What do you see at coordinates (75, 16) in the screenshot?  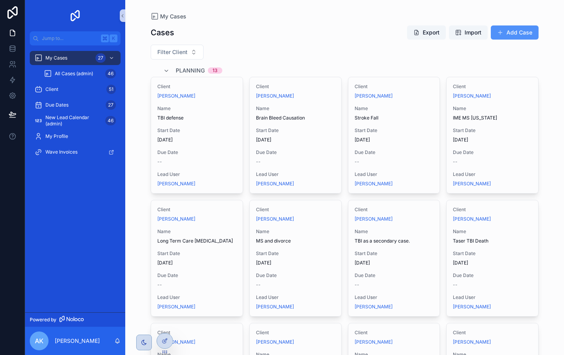 I see `img: App logo` at bounding box center [75, 16].